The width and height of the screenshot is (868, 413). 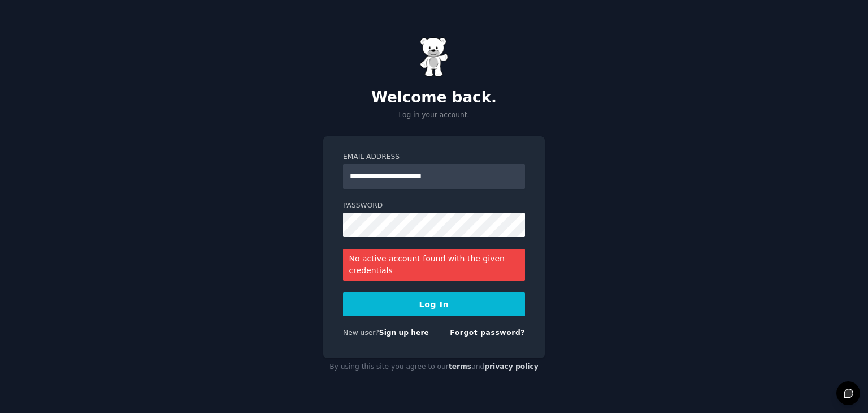 I want to click on a: Sign up here, so click(x=405, y=333).